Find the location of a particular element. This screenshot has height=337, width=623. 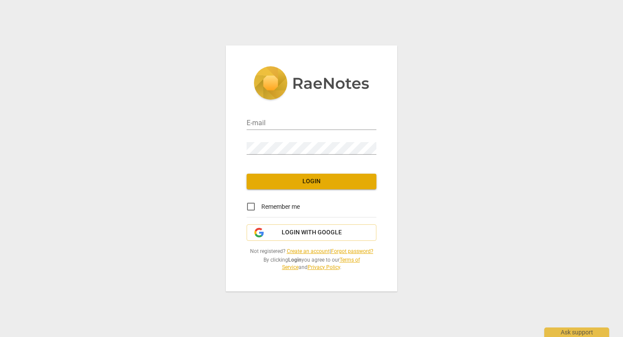

button: Login with Google is located at coordinates (312, 232).